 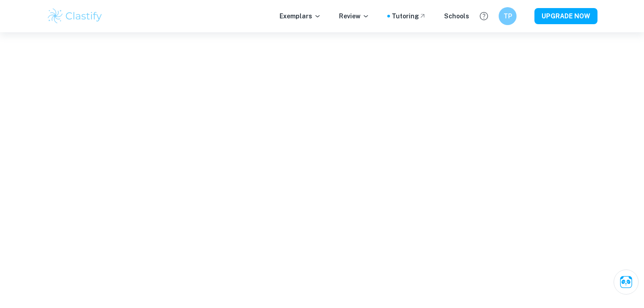 What do you see at coordinates (626, 282) in the screenshot?
I see `button: Ask Clai` at bounding box center [626, 282].